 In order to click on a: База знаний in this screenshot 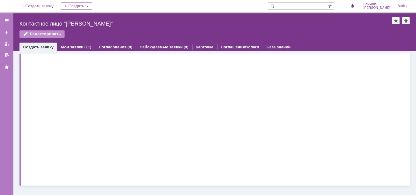, I will do `click(279, 47)`.